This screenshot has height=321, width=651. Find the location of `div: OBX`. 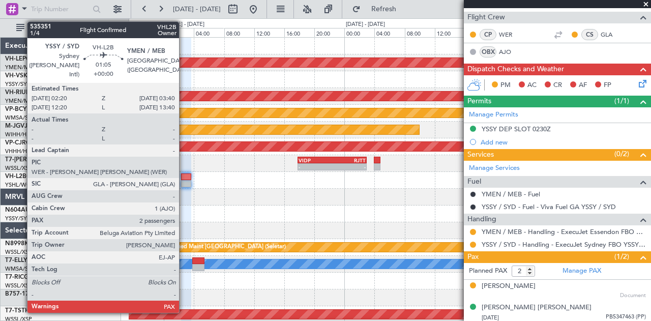

div: OBX is located at coordinates (488, 52).